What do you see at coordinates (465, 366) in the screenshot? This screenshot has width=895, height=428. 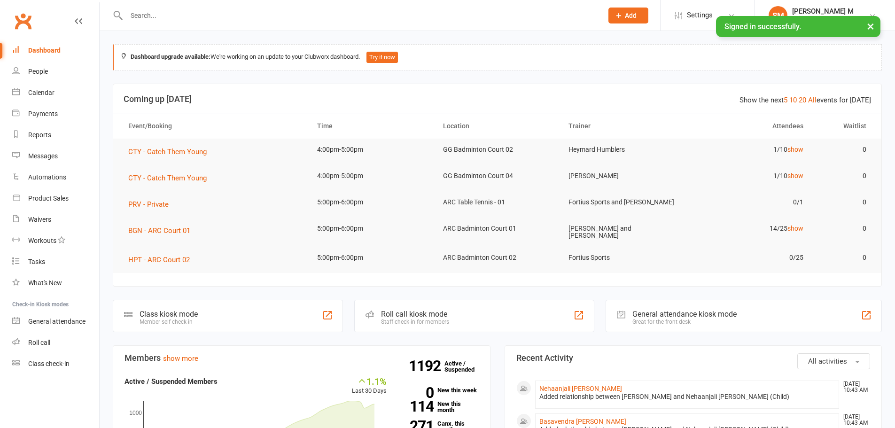 I see `a: 1192Active / Suspended` at bounding box center [465, 366].